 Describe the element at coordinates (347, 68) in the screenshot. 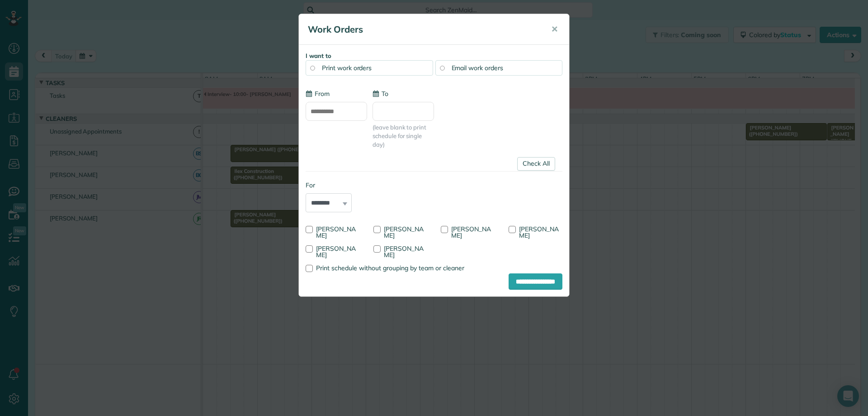

I see `span: Print work orders` at that location.